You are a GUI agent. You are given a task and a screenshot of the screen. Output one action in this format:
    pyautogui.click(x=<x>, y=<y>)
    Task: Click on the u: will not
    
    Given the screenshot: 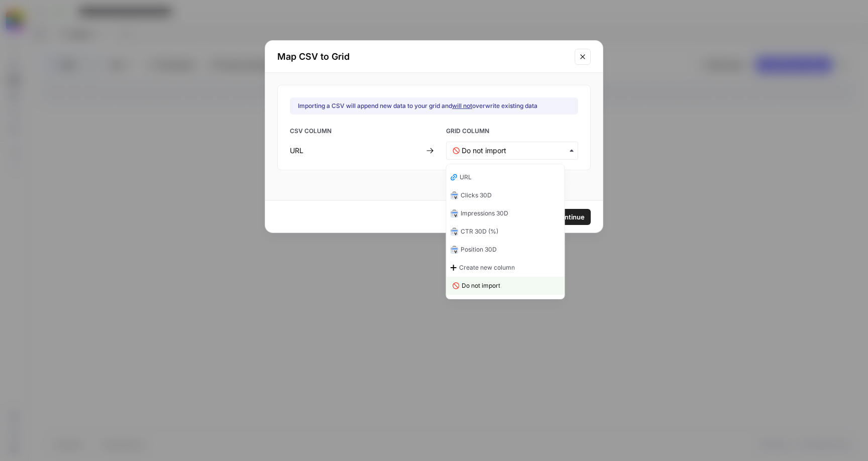 What is the action you would take?
    pyautogui.click(x=462, y=105)
    